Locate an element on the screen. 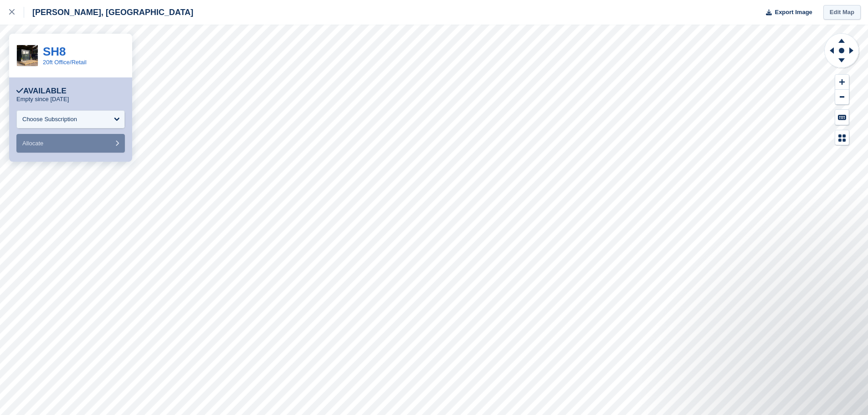 The height and width of the screenshot is (415, 868). button: Allocate is located at coordinates (71, 143).